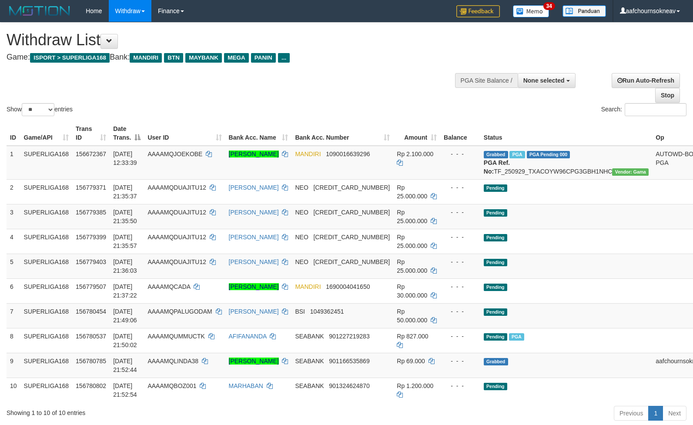  Describe the element at coordinates (236, 58) in the screenshot. I see `span: MEGA` at that location.